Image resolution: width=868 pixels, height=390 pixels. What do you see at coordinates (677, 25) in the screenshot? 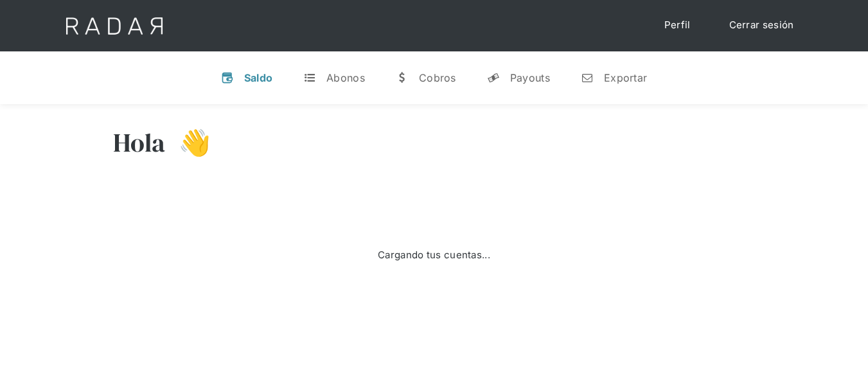
I see `a: Perfil` at bounding box center [677, 25].